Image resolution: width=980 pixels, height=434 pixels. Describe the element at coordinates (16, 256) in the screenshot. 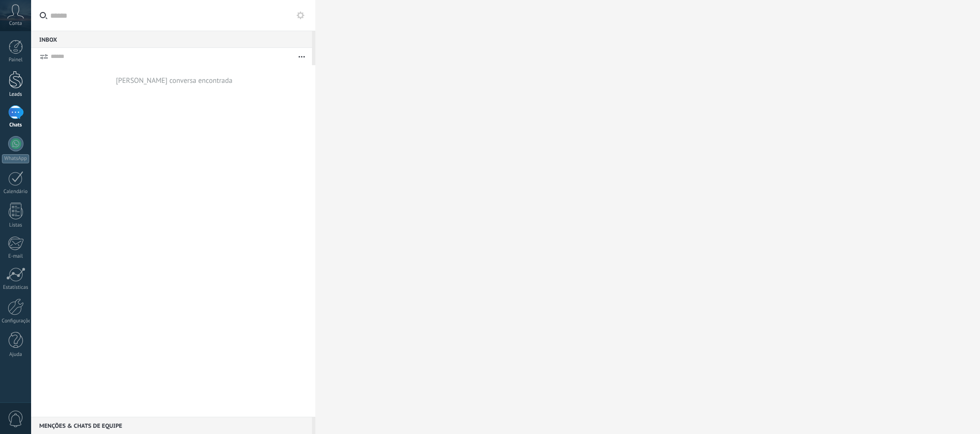

I see `div: E-mail` at that location.